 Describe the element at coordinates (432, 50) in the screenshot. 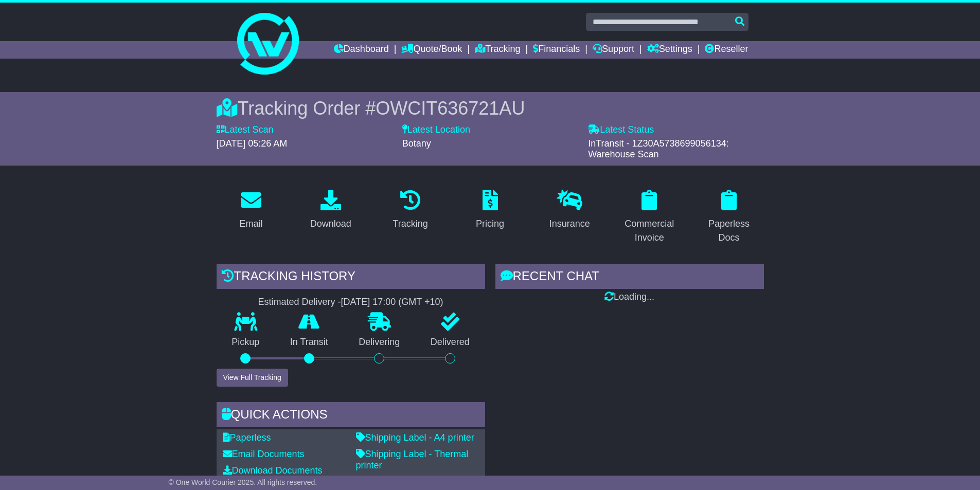

I see `a: Quote/Book` at that location.